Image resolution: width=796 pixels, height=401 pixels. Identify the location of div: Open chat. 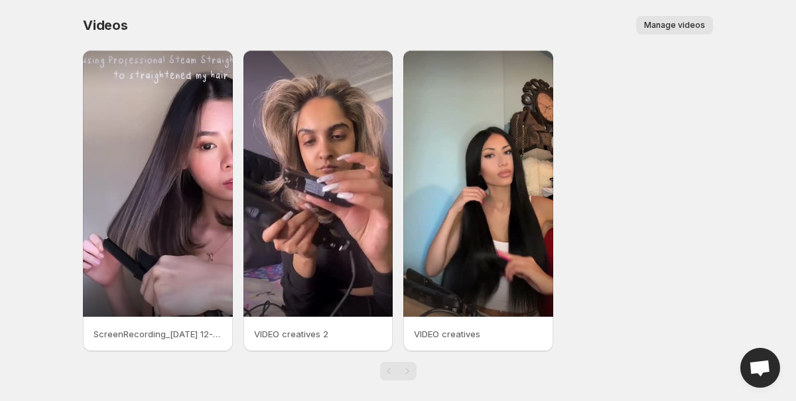
(761, 368).